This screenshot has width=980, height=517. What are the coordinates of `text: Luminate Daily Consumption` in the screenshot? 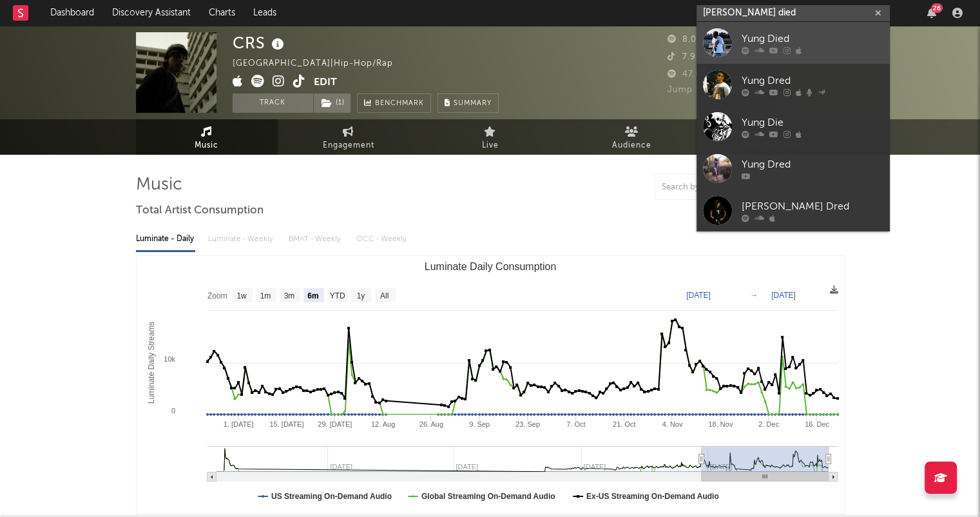 It's located at (490, 266).